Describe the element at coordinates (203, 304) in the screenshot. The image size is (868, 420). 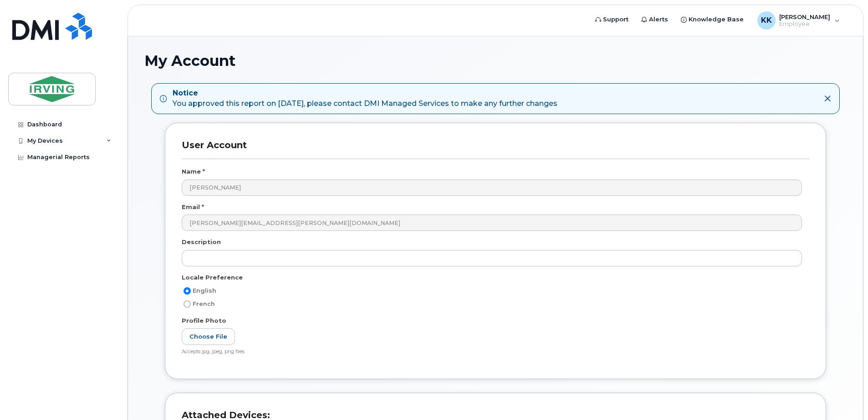
I see `span: French` at that location.